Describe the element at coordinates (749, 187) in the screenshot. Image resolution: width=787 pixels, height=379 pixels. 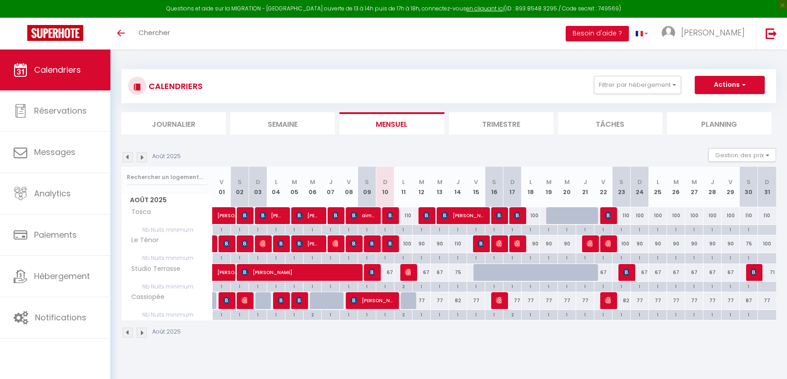
I see `th: 30` at that location.